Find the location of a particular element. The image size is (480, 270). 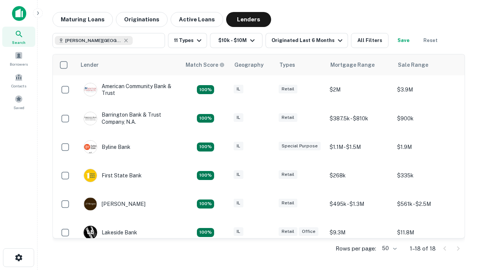

span: Borrowers is located at coordinates (19, 64).